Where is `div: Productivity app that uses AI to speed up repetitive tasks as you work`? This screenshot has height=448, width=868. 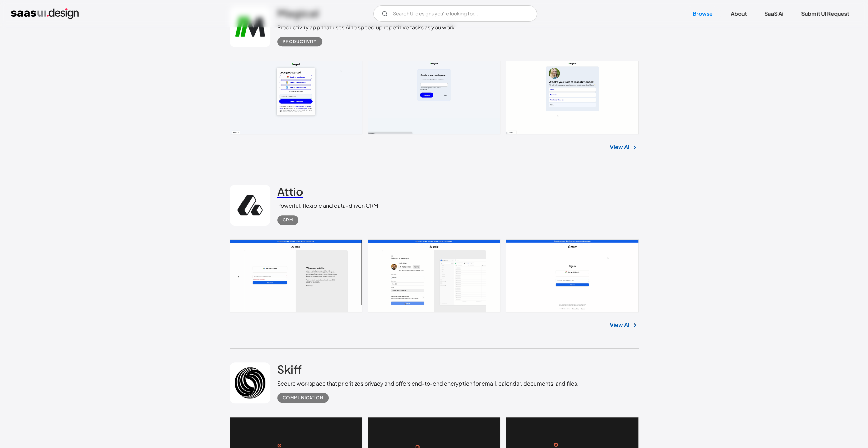
div: Productivity app that uses AI to speed up repetitive tasks as you work is located at coordinates (366, 27).